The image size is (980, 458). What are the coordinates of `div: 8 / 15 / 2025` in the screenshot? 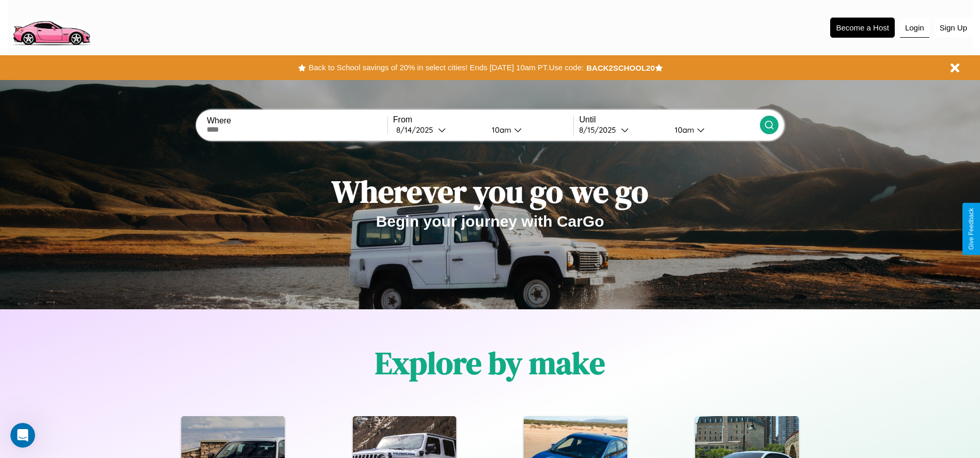 It's located at (600, 130).